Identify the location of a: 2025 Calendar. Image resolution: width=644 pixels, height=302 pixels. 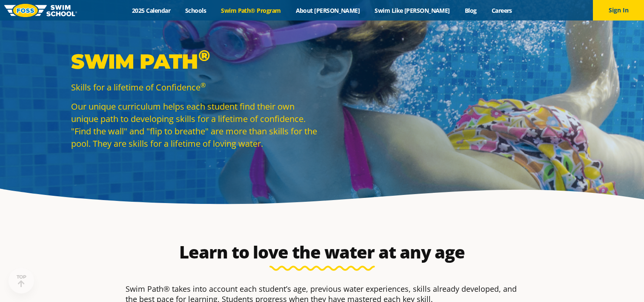
(151, 10).